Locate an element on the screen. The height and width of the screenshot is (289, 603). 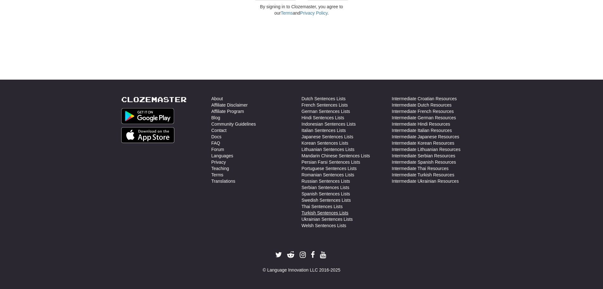
a: Intermediate Italian Resources is located at coordinates (422, 130).